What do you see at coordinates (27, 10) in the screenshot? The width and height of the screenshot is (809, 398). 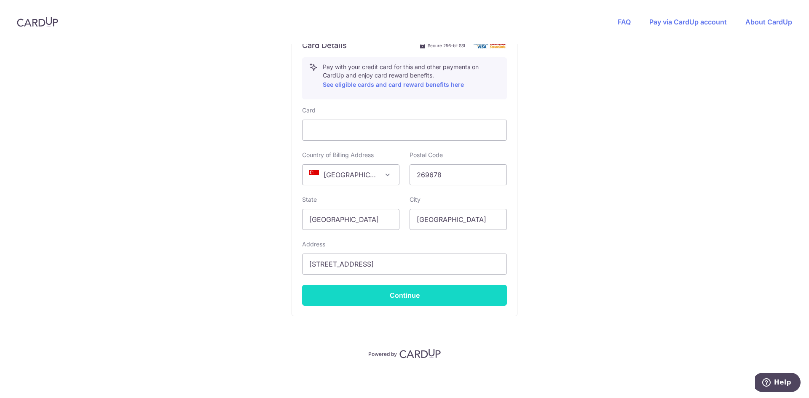 I see `span: Help` at bounding box center [27, 10].